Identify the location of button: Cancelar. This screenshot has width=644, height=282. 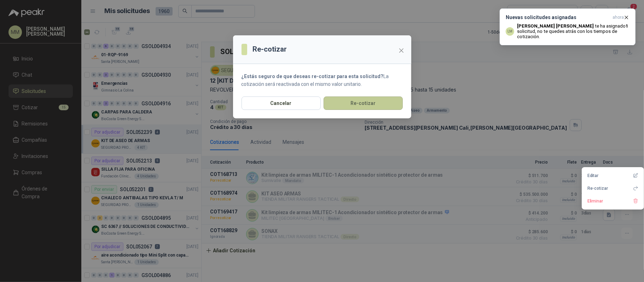
(281, 103).